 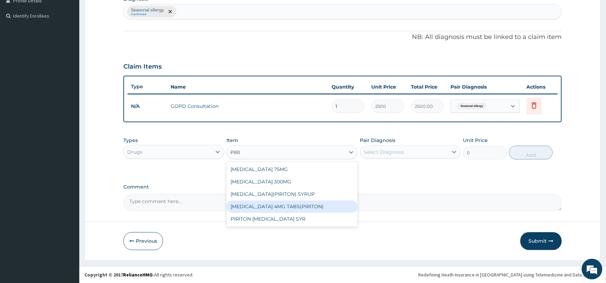 What do you see at coordinates (384, 152) in the screenshot?
I see `div: Select Diagnosis` at bounding box center [384, 152].